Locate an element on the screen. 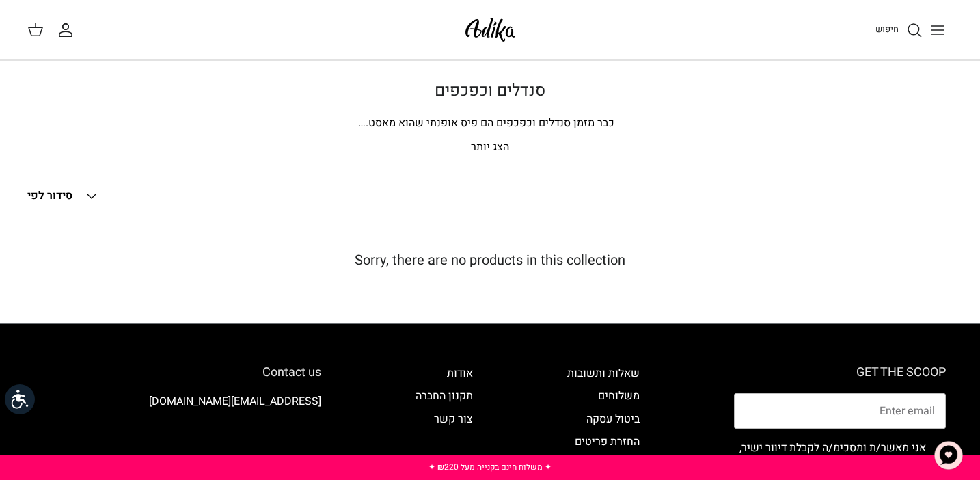 Image resolution: width=980 pixels, height=480 pixels. a: ✦ משלוח חינם בקנייה מעל ₪220 ✦ is located at coordinates (490, 467).